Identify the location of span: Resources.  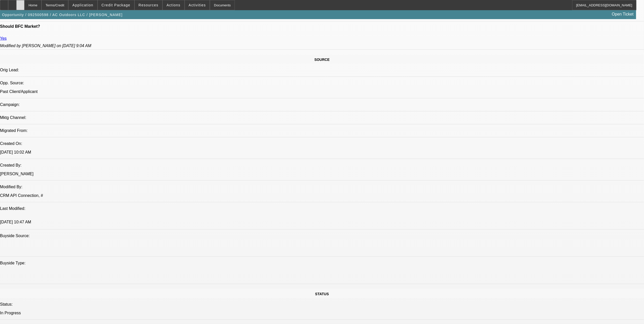
(149, 5).